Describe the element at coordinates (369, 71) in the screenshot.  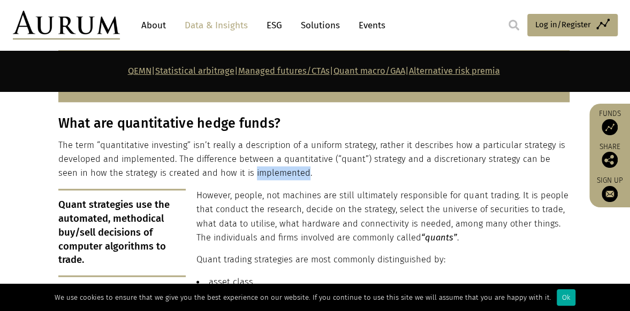
I see `a: Quant macro/GAA` at that location.